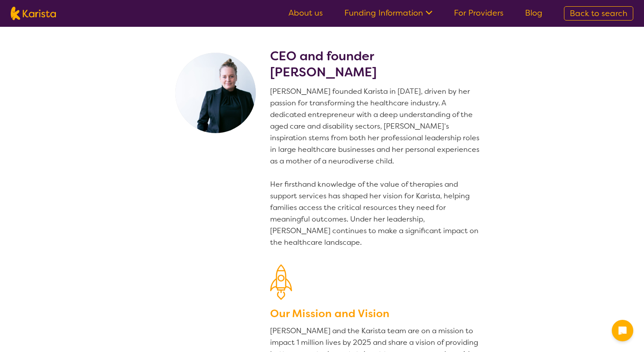 This screenshot has width=644, height=352. What do you see at coordinates (306, 13) in the screenshot?
I see `a: About us` at bounding box center [306, 13].